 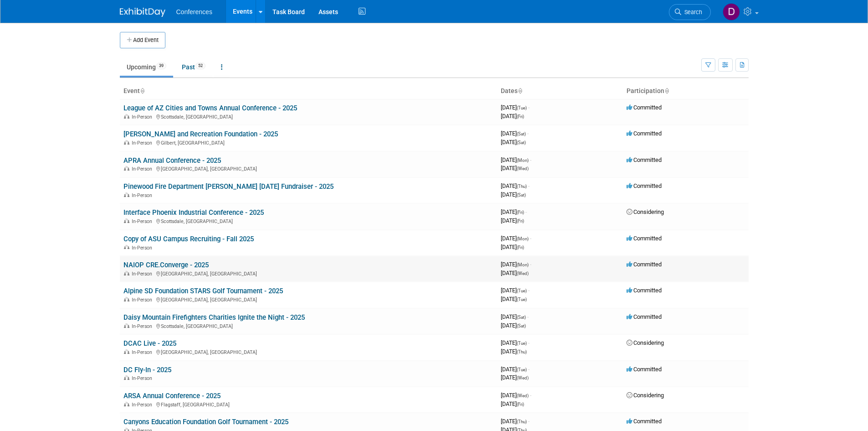 I want to click on a: Interface Phoenix Industrial Conference - 2025, so click(x=194, y=212).